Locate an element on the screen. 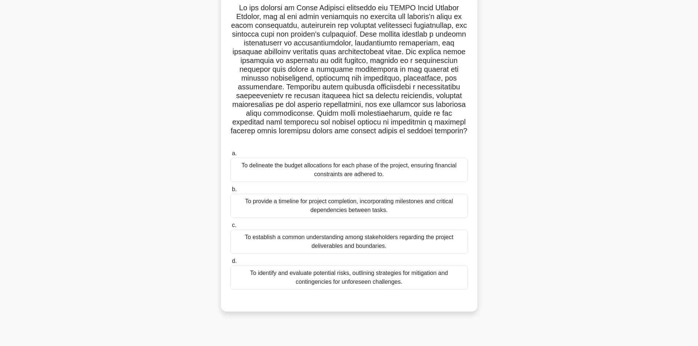 This screenshot has height=346, width=698. span: b. is located at coordinates (234, 189).